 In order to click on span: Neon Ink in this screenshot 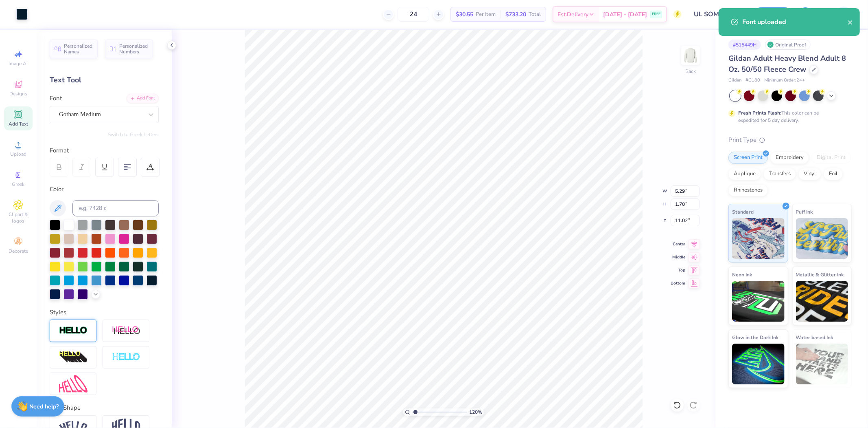, I will do `click(742, 274)`.